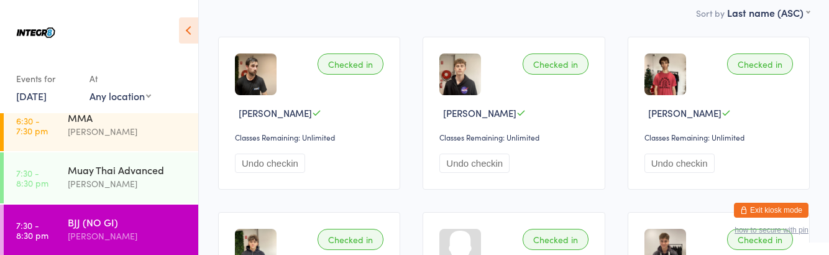 This screenshot has height=255, width=829. I want to click on button: how to secure with pin, so click(772, 230).